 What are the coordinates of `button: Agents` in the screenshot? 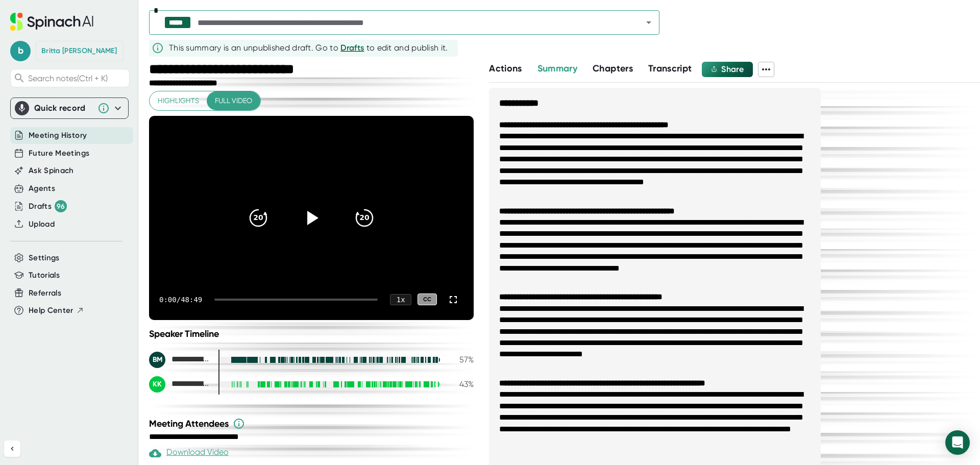 It's located at (42, 188).